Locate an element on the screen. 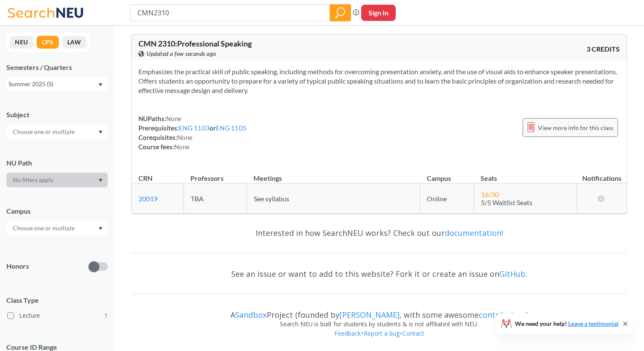 This screenshot has width=644, height=351. th: Meetings is located at coordinates (333, 174).